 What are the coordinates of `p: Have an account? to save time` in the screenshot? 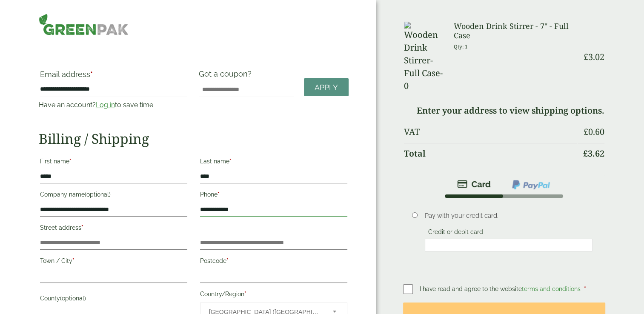 It's located at (114, 105).